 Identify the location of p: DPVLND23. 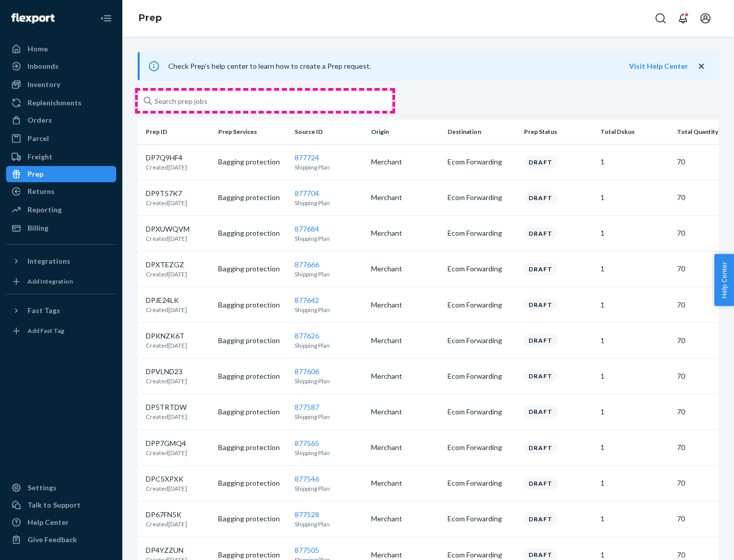
(166, 372).